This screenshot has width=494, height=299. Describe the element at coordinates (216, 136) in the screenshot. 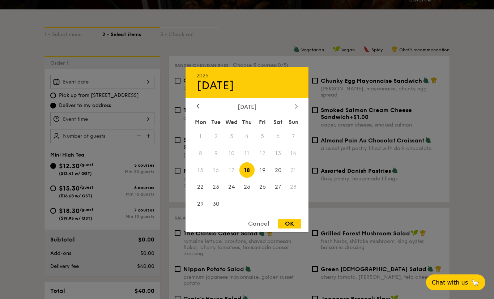

I see `span: 2` at that location.